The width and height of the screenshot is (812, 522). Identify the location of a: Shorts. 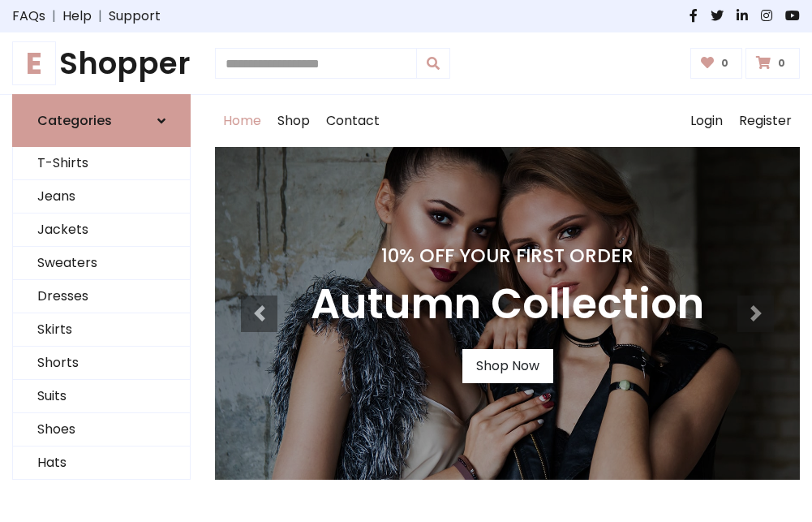
(102, 363).